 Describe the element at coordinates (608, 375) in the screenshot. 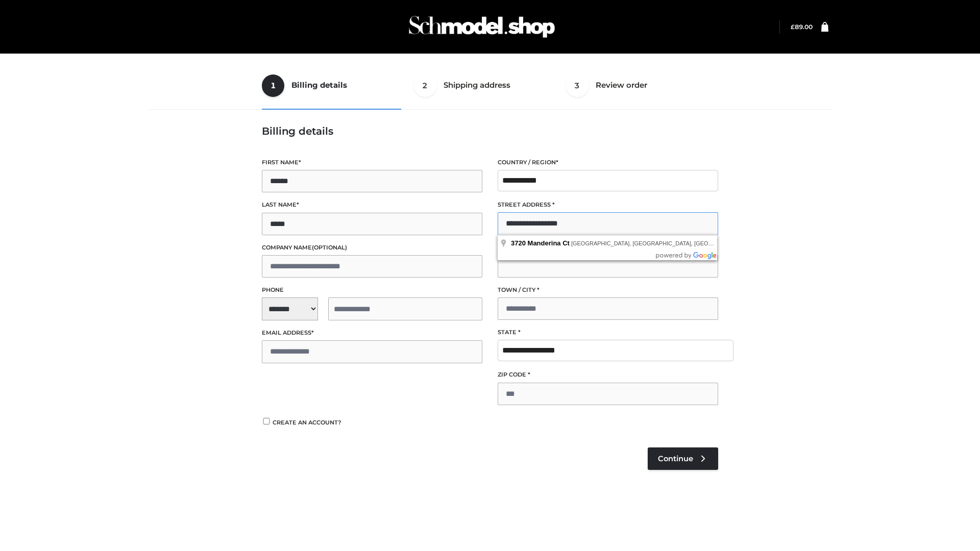

I see `label: ZIP Code` at that location.